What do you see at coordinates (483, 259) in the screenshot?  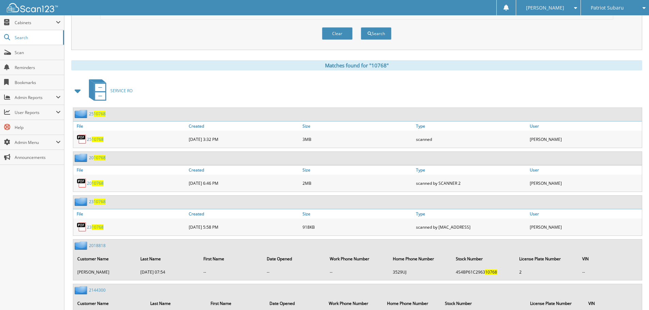 I see `th: Stock Number` at bounding box center [483, 259].